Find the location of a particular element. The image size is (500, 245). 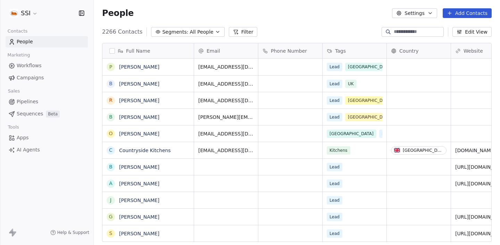

button: Settings is located at coordinates (414, 13).